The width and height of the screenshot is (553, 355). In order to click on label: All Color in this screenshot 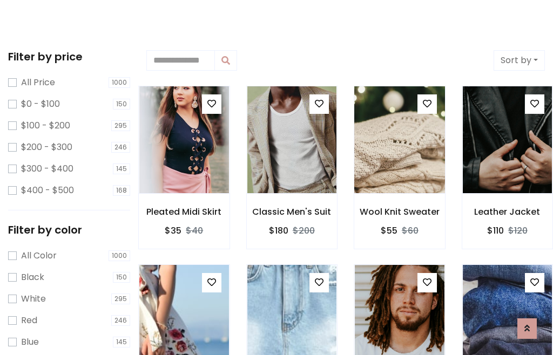, I will do `click(39, 256)`.